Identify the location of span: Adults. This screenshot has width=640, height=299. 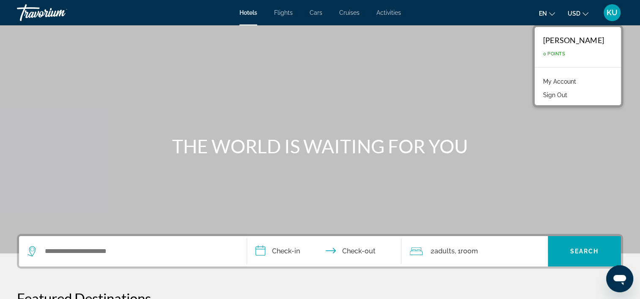
(444, 251).